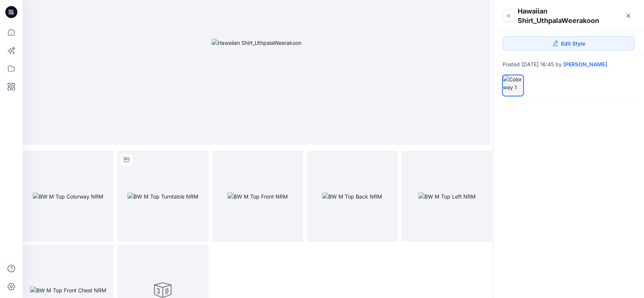  Describe the element at coordinates (447, 196) in the screenshot. I see `img: BW M Top Left NRM` at that location.